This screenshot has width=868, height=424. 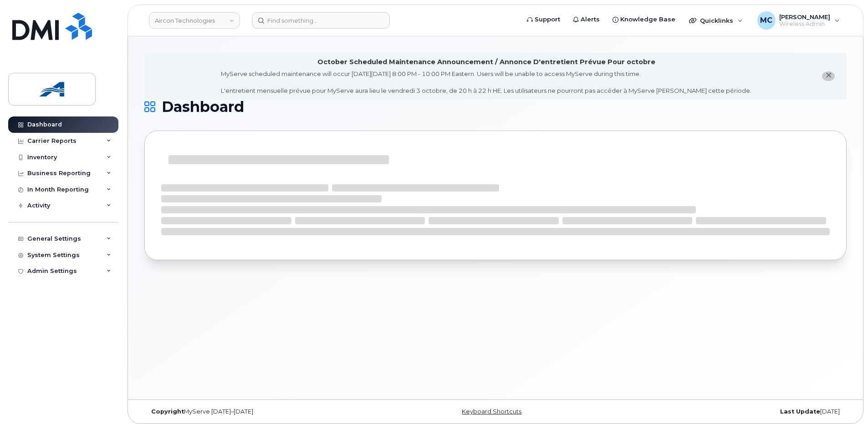 What do you see at coordinates (800, 411) in the screenshot?
I see `strong: Last Update` at bounding box center [800, 411].